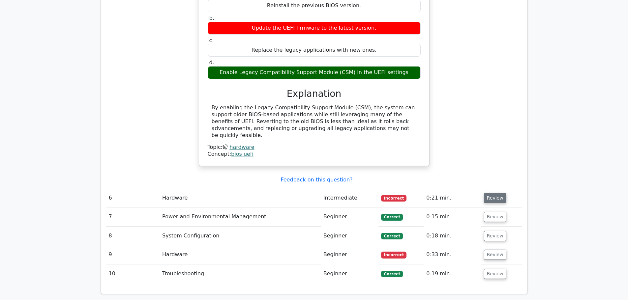  What do you see at coordinates (453, 255) in the screenshot?
I see `td: 0:33 min.` at bounding box center [453, 255].